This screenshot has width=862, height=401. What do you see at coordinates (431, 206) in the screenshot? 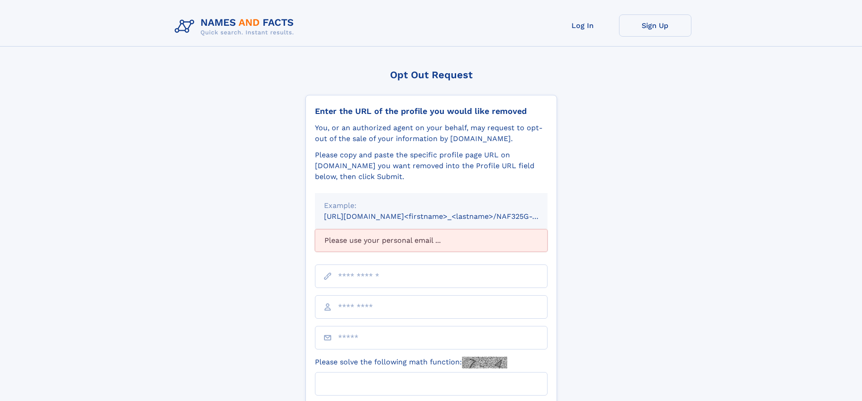
I see `div: Example:` at bounding box center [431, 206].